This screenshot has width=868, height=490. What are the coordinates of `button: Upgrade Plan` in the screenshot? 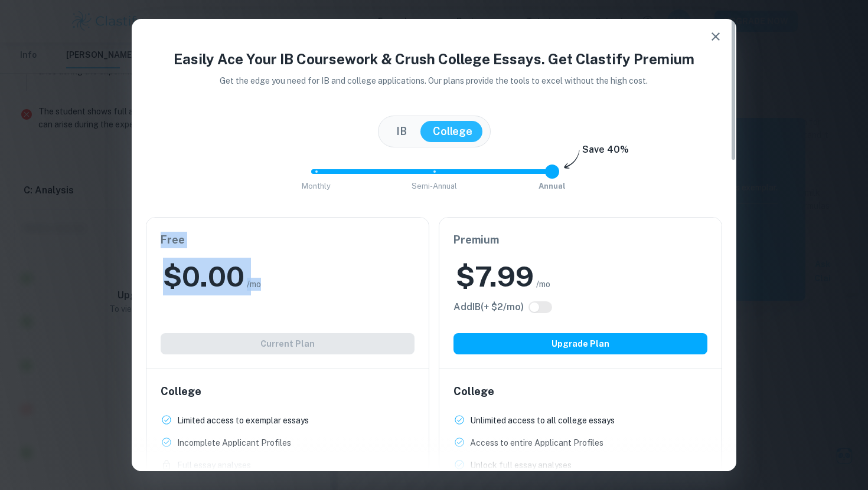 It's located at (580, 344).